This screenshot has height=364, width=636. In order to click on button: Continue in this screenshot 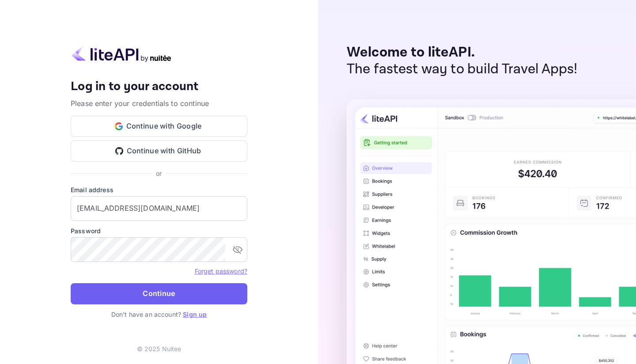, I will do `click(159, 294)`.